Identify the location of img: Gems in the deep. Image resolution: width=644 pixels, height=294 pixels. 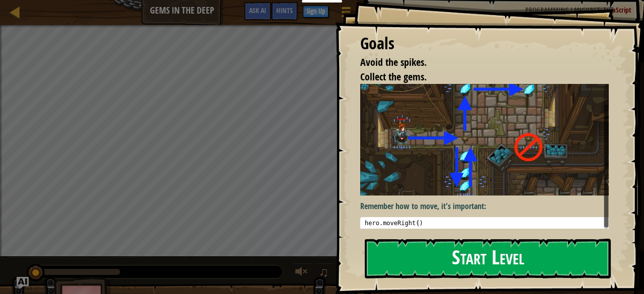
(488, 132).